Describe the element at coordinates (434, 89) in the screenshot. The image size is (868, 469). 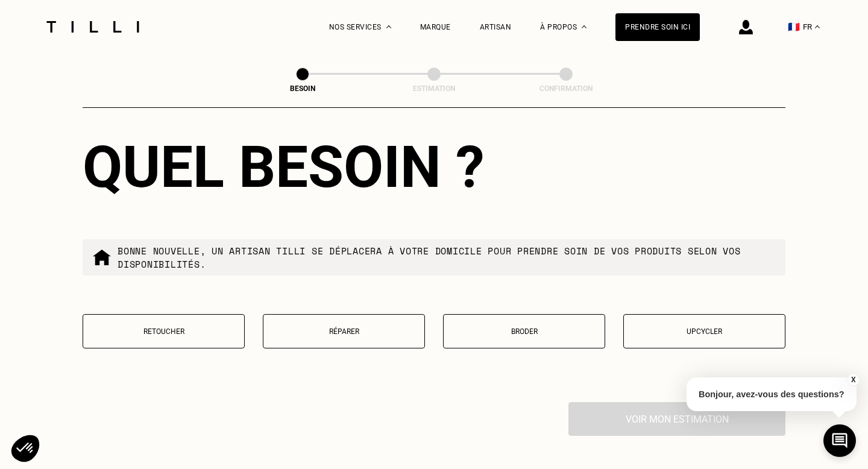
I see `div: Estimation` at that location.